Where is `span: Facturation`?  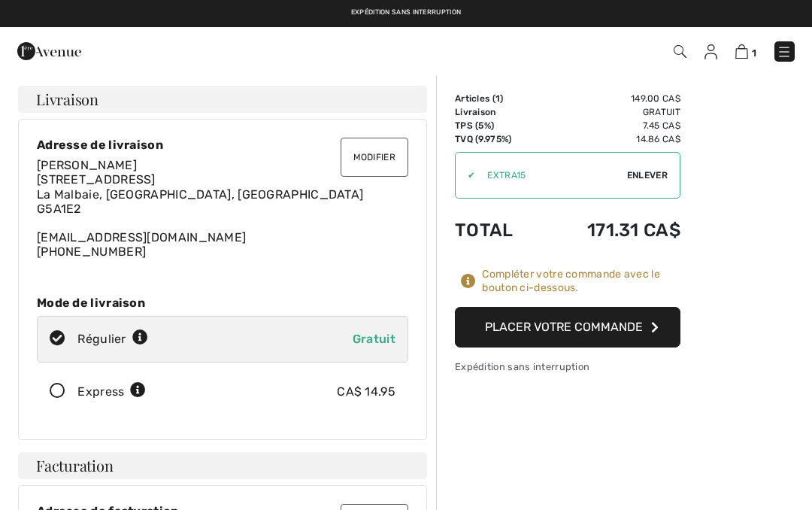
span: Facturation is located at coordinates (74, 466).